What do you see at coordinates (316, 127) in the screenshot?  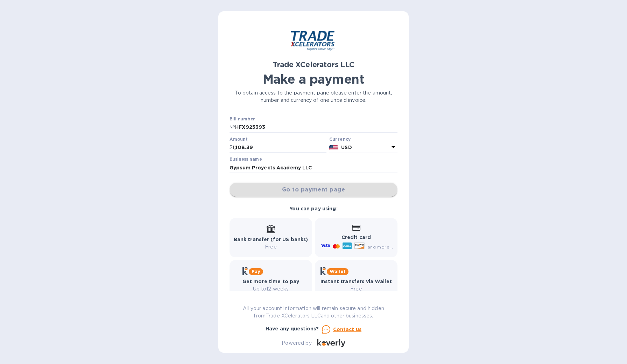 I see `input: Enter bill number` at bounding box center [316, 127].